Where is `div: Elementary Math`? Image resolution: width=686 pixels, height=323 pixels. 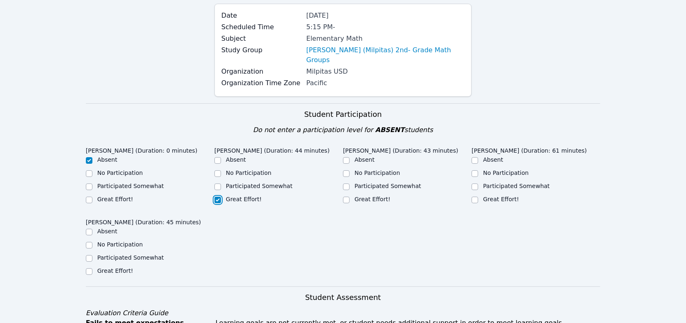
div: Elementary Math is located at coordinates (386, 39).